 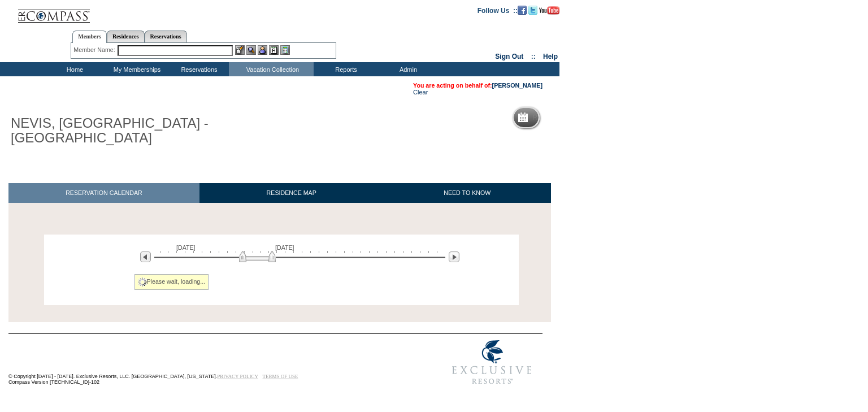 I want to click on td: Home, so click(x=73, y=69).